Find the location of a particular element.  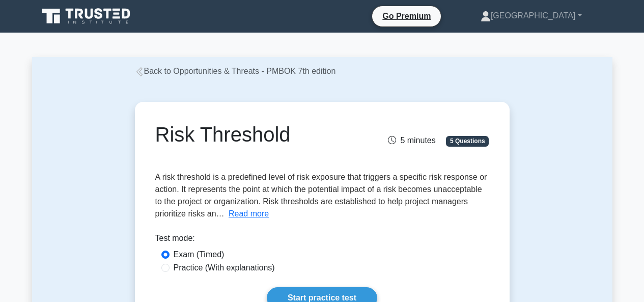

div: Test mode: is located at coordinates (322, 240).